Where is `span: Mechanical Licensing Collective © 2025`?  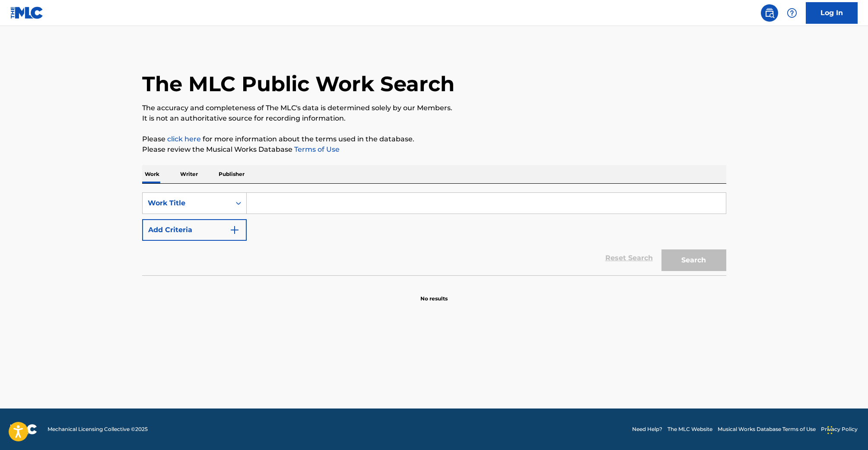
span: Mechanical Licensing Collective © 2025 is located at coordinates (98, 430).